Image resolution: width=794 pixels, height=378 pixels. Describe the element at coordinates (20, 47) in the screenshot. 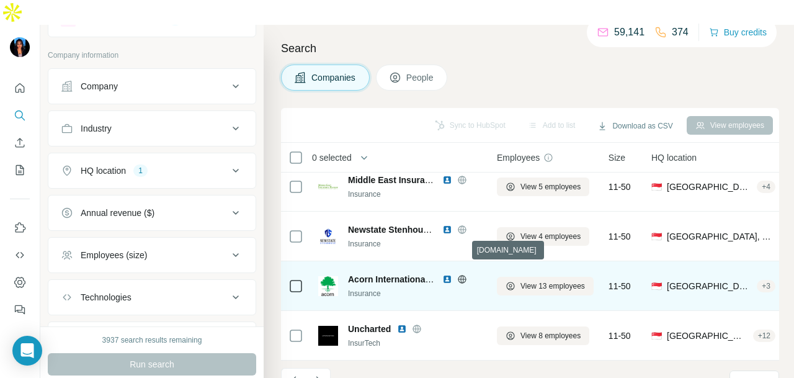

I see `img: Avatar` at that location.